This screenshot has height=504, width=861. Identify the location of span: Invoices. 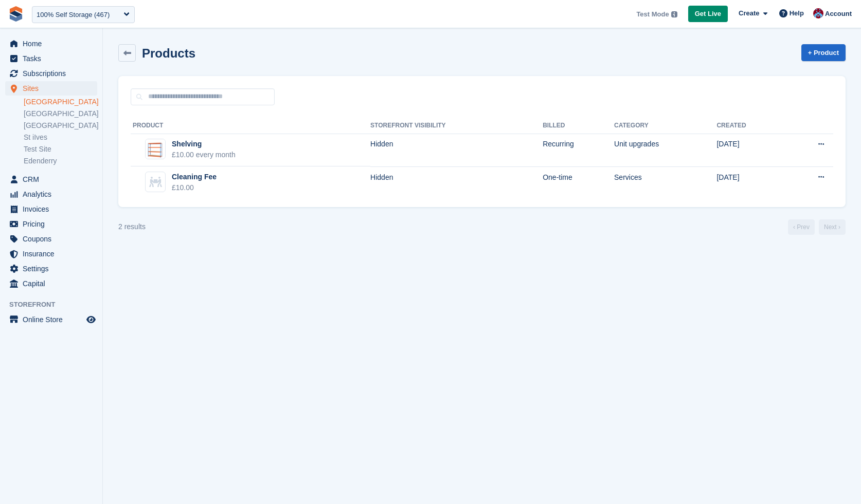
(53, 209).